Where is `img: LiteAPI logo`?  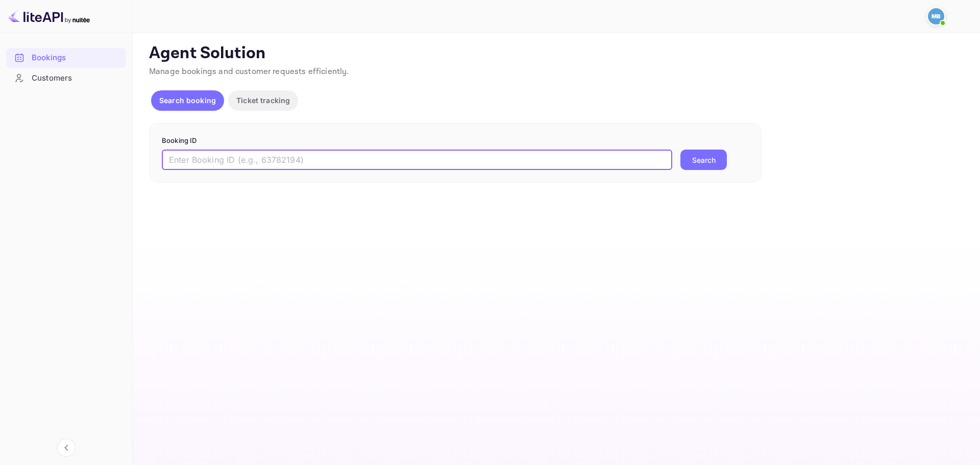 img: LiteAPI logo is located at coordinates (49, 16).